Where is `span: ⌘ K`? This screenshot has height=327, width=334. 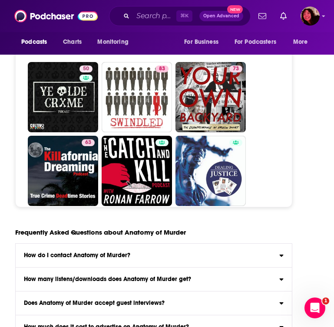 span: ⌘ K is located at coordinates (184, 16).